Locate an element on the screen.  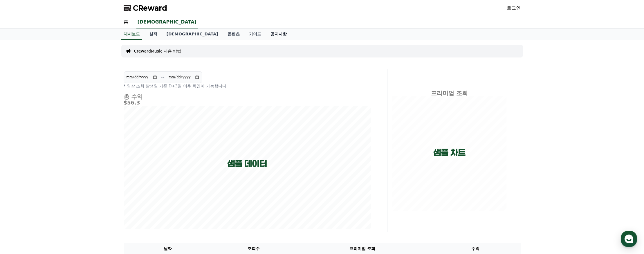
span: CReward is located at coordinates (150, 8).